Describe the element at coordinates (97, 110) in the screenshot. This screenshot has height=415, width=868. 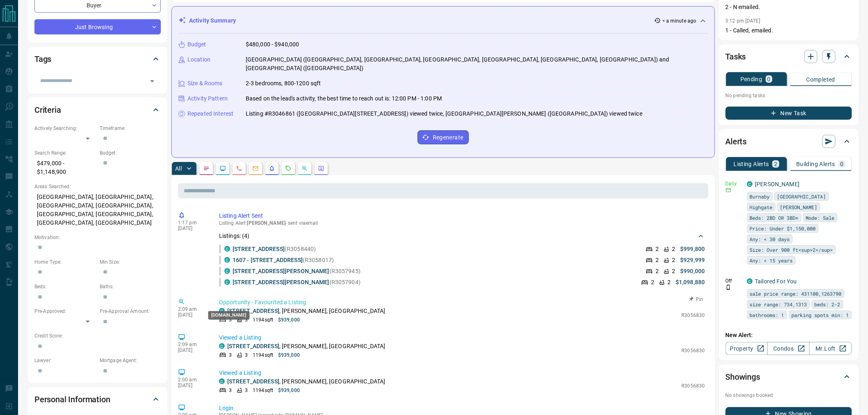
I see `div: Criteria` at that location.